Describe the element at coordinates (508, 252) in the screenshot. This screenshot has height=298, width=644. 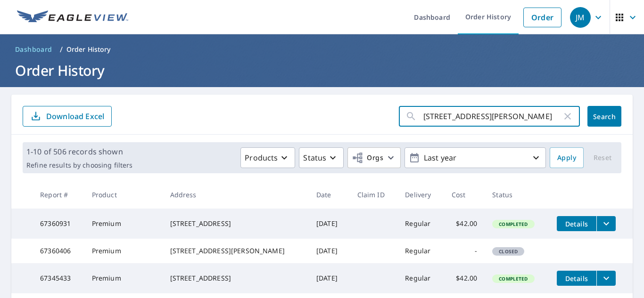
I see `span: Closed` at that location.